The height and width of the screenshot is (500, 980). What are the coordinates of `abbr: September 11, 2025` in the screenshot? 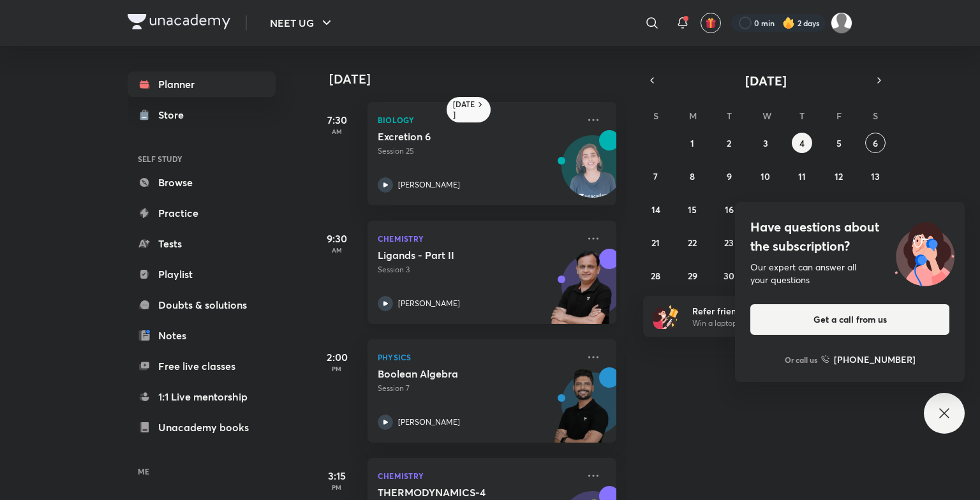 It's located at (802, 176).